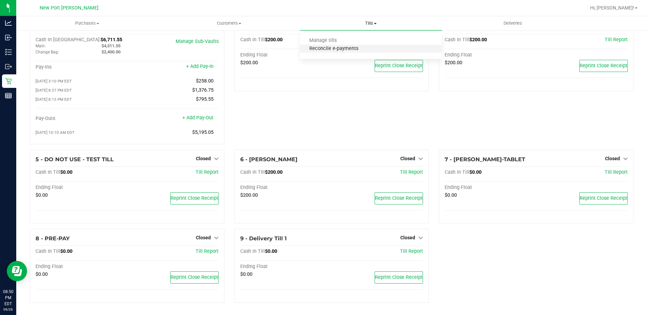 The image size is (647, 315). What do you see at coordinates (197, 41) in the screenshot?
I see `a: Manage Sub-Vaults` at bounding box center [197, 41].